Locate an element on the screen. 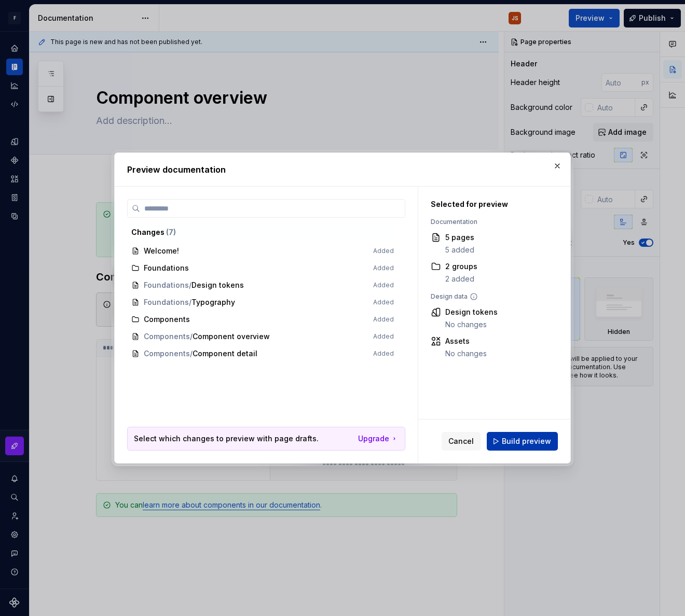 This screenshot has height=616, width=685. div: 2 added is located at coordinates (461, 279).